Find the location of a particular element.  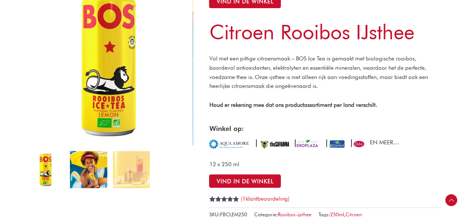

font: EN MEER… is located at coordinates (384, 142).